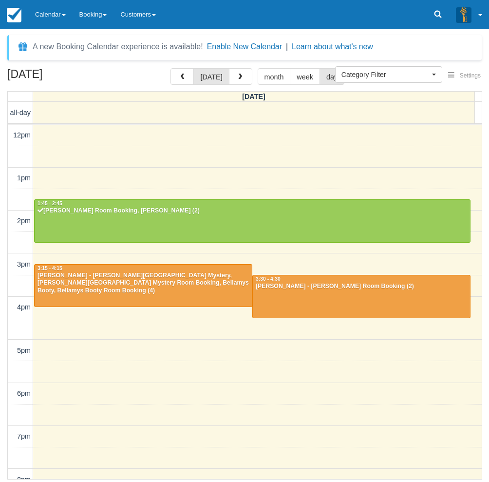 The image size is (489, 482). I want to click on button: month, so click(274, 76).